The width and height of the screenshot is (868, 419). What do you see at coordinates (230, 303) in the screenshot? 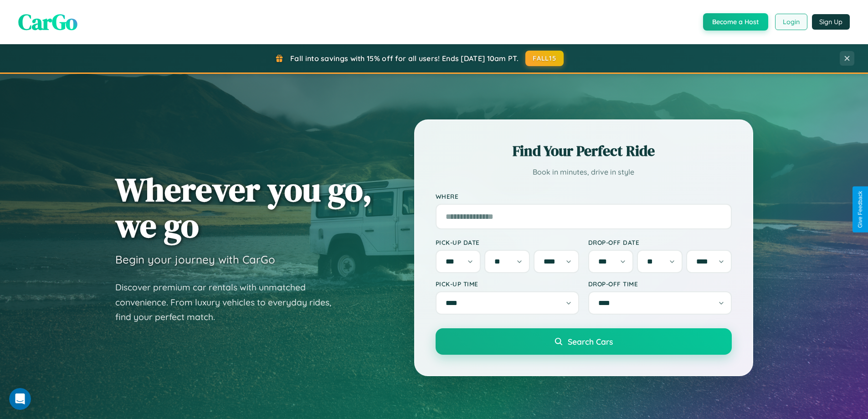
I see `p: Discover premium car rentals with unmatched convenience. From luxury vehicles to everyday rides, ...` at bounding box center [230, 303].